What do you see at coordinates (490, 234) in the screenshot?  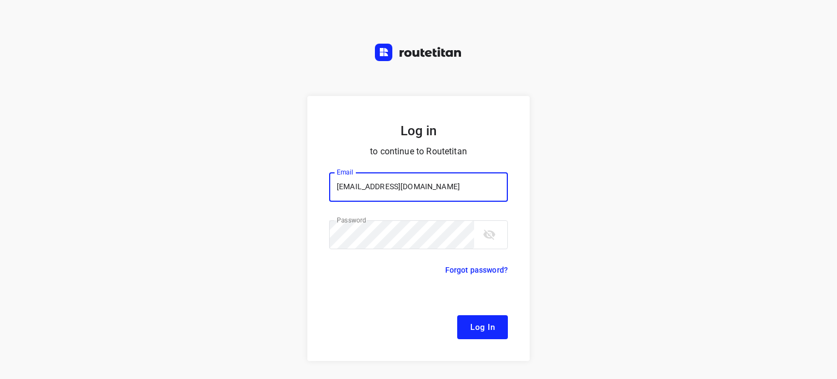 I see `button: toggle password visibility` at bounding box center [490, 234].